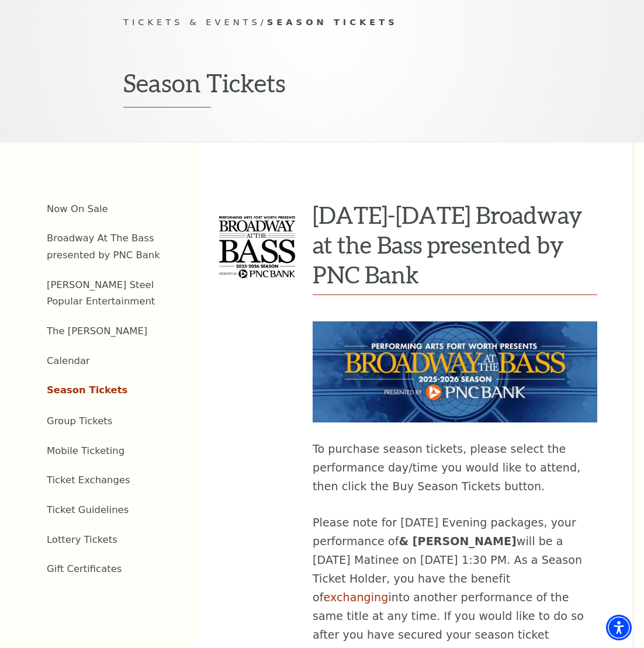 The height and width of the screenshot is (648, 644). I want to click on span: Season Tickets, so click(332, 21).